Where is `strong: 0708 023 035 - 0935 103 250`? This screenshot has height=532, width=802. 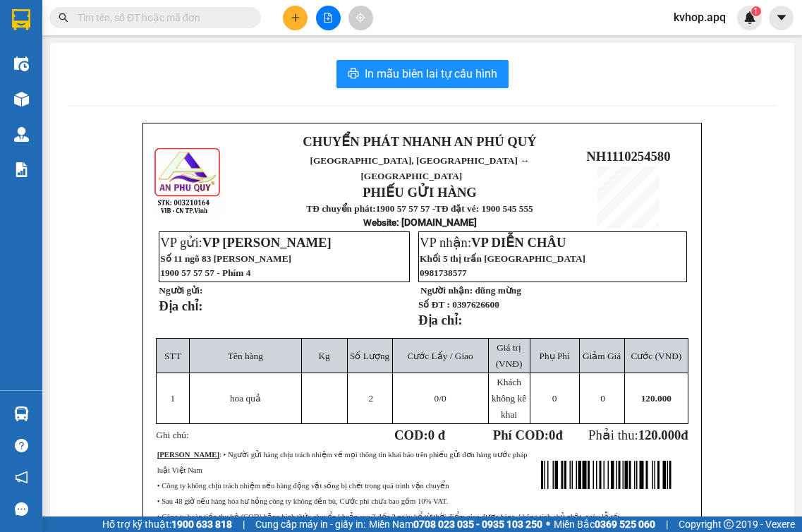 strong: 0708 023 035 - 0935 103 250 is located at coordinates (477, 524).